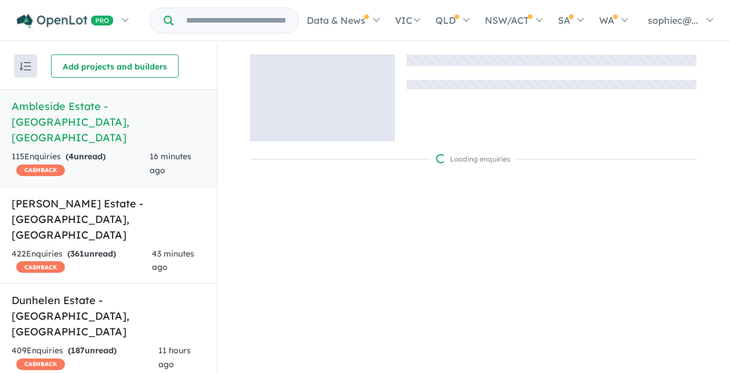 The width and height of the screenshot is (729, 373). What do you see at coordinates (26, 66) in the screenshot?
I see `img: sort.svg` at bounding box center [26, 66].